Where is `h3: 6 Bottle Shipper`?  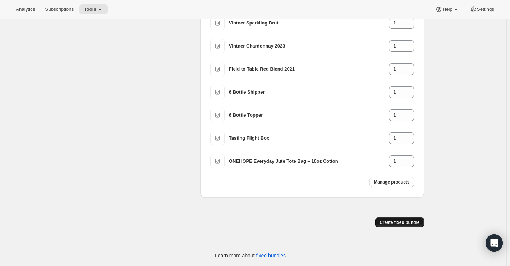
h3: 6 Bottle Shipper is located at coordinates (309, 92).